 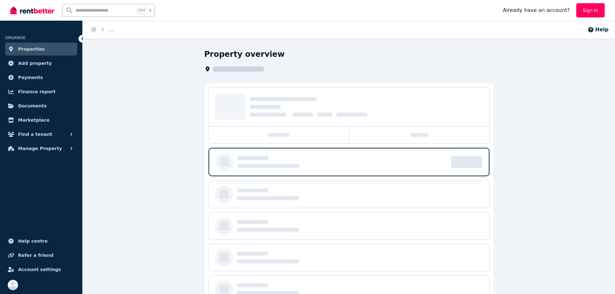 I want to click on button: Manage Property, so click(x=41, y=149).